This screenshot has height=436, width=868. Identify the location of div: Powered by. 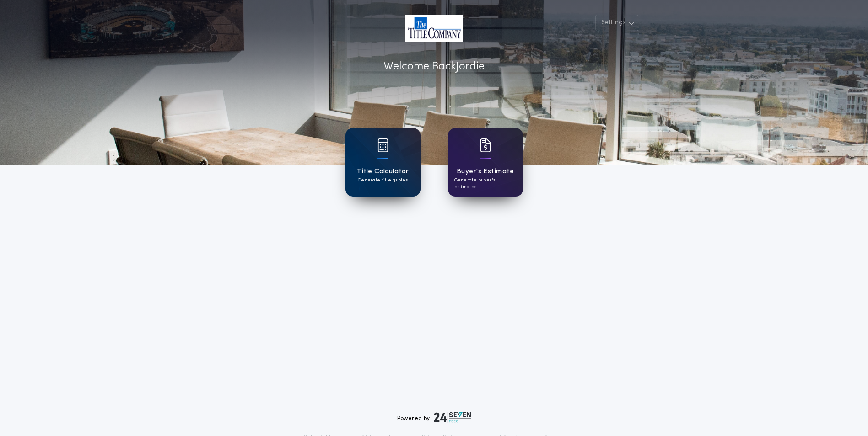
(434, 418).